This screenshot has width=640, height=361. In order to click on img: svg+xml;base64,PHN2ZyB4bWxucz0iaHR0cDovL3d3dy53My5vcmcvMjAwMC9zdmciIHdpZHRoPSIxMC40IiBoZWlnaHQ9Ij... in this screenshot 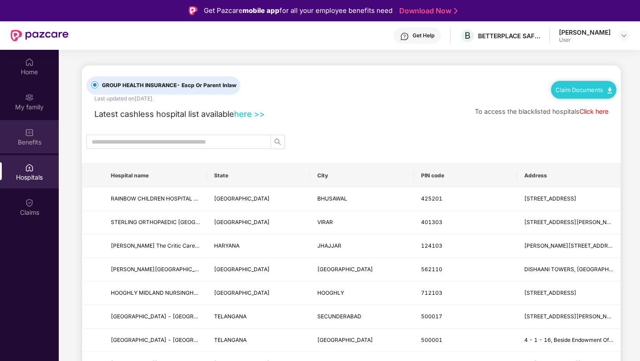, I will do `click(610, 90)`.